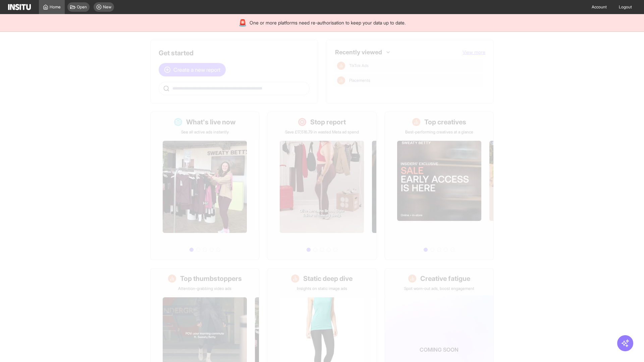 Image resolution: width=644 pixels, height=362 pixels. What do you see at coordinates (327, 23) in the screenshot?
I see `span: One or more platforms need re-authorisation to keep your data up to date.` at bounding box center [327, 23].